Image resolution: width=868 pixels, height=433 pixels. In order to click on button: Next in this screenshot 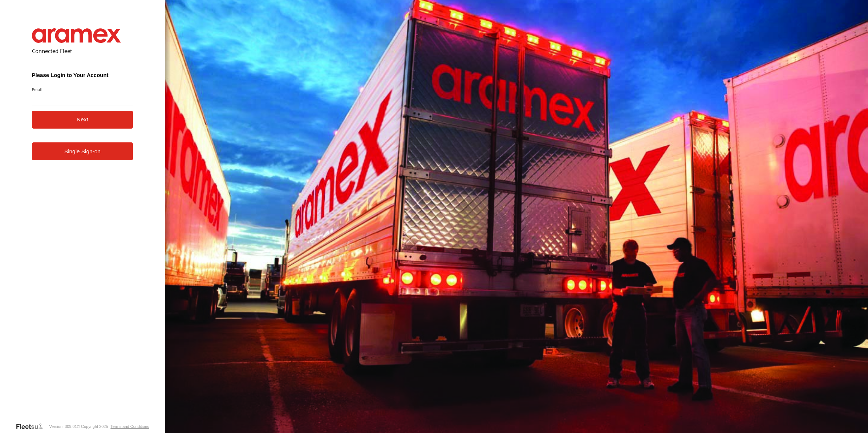, I will do `click(82, 120)`.